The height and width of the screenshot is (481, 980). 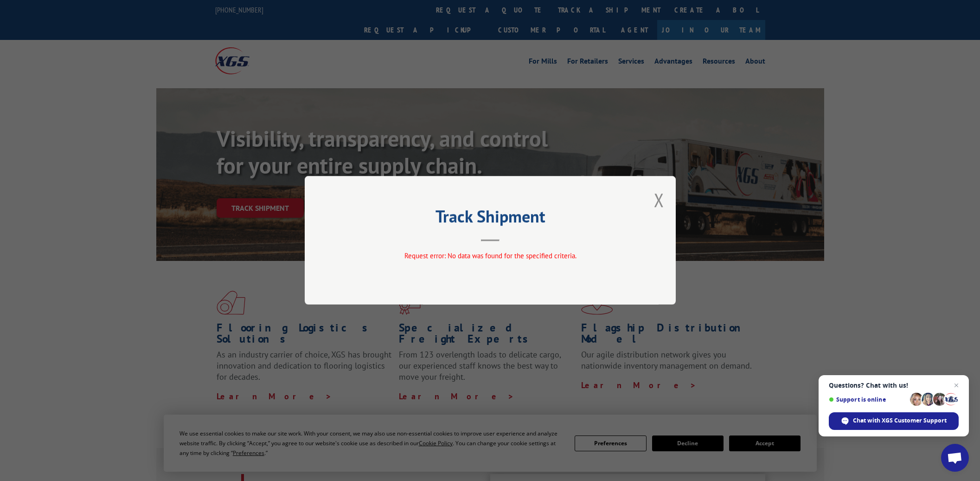 What do you see at coordinates (490, 218) in the screenshot?
I see `h2: Track Shipment` at bounding box center [490, 218].